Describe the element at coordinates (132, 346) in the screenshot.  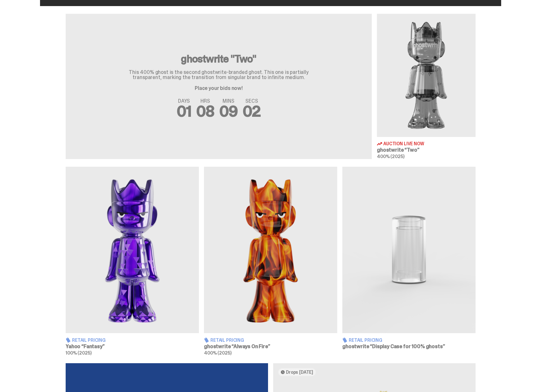
I see `h3: Yahoo “Fantasy”` at that location.